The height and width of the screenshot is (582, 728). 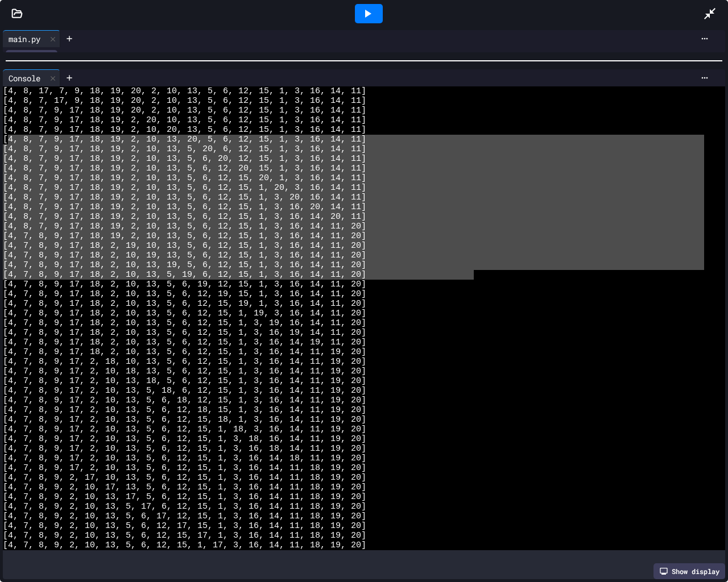 What do you see at coordinates (185, 159) in the screenshot?
I see `span: [4, 8, 7, 9, 17, 18, 19, 2, 10, 13, 5, 6, 20, 12, 15, 1, 3, 16, 14, 11]` at bounding box center [185, 159].